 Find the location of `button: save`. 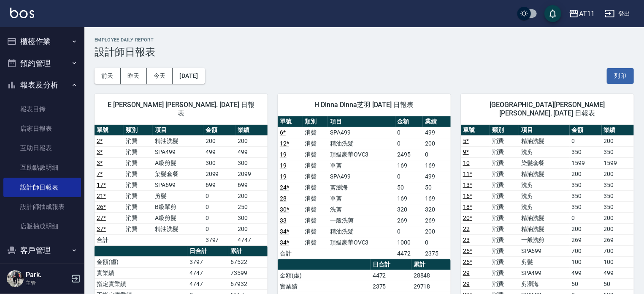

button: save is located at coordinates (553, 13).